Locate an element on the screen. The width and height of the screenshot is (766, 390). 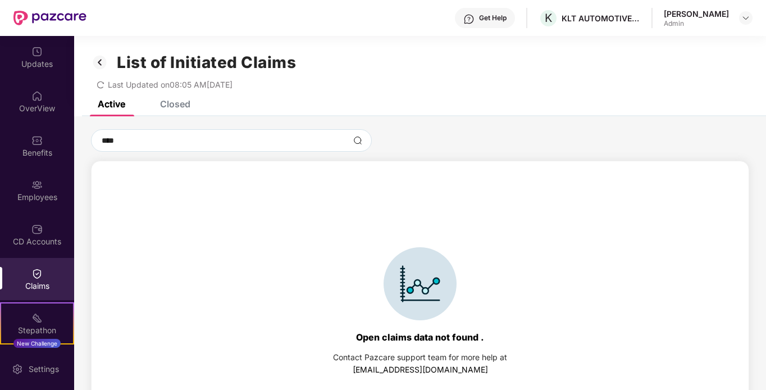
div: Stepathon is located at coordinates (37, 330).